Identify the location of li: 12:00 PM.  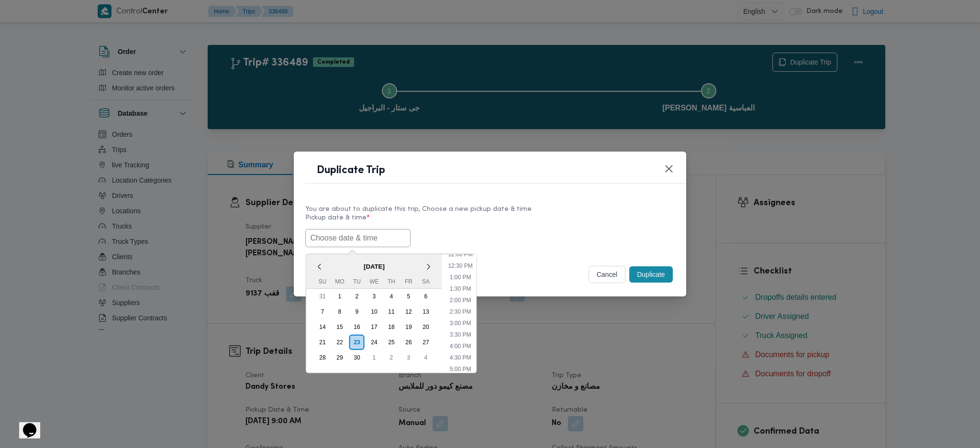
(460, 254).